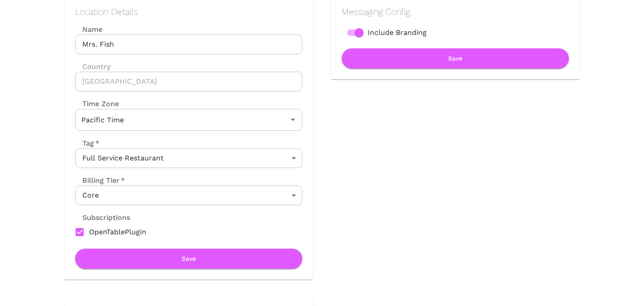 This screenshot has width=644, height=306. What do you see at coordinates (189, 12) in the screenshot?
I see `h2: Location Details` at bounding box center [189, 12].